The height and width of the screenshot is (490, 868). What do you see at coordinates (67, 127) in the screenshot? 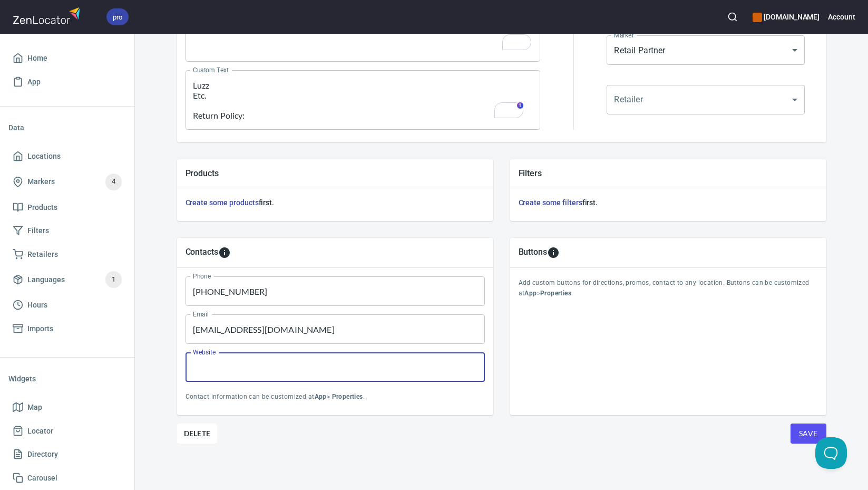
I see `li: Data` at bounding box center [67, 127].